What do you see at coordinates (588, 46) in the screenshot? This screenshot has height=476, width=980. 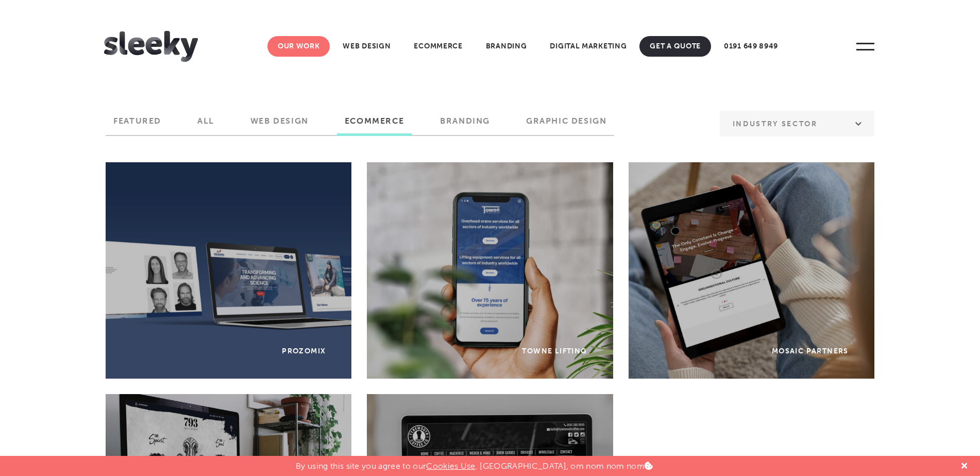 I see `a: Digital Marketing` at bounding box center [588, 46].